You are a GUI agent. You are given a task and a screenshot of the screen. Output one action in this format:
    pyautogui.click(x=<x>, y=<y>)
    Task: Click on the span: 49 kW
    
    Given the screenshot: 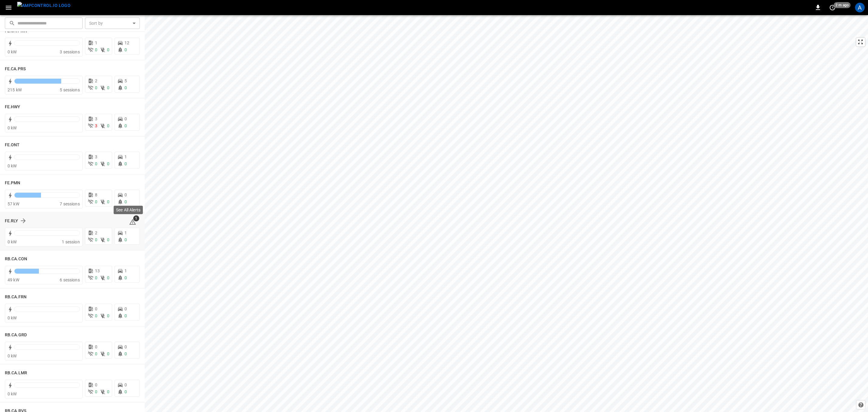 What is the action you would take?
    pyautogui.click(x=13, y=280)
    